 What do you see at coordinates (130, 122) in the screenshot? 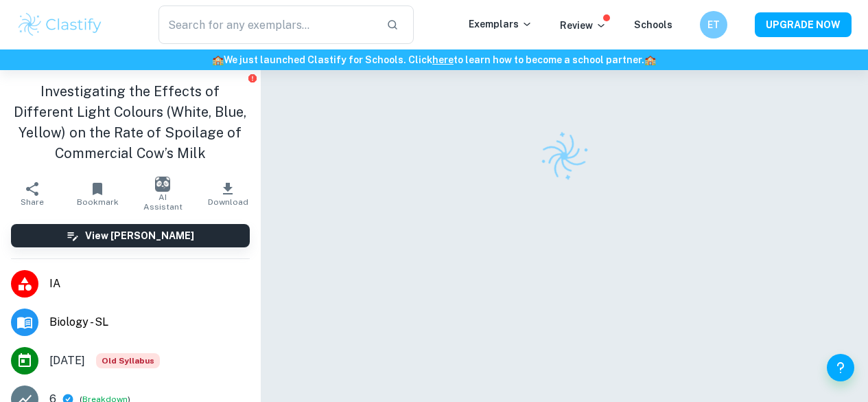
I see `h1: Investigating the Effects of Different Light Colours (White, Blue, Yellow) on the Rate of Spoilag...` at bounding box center [130, 122].